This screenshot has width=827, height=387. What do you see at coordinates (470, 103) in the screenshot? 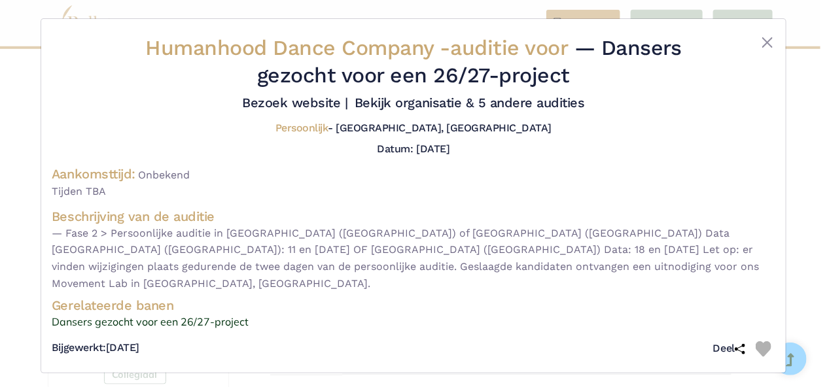
I see `a: Bekijk organisatie & 5 andere audities` at bounding box center [470, 103].